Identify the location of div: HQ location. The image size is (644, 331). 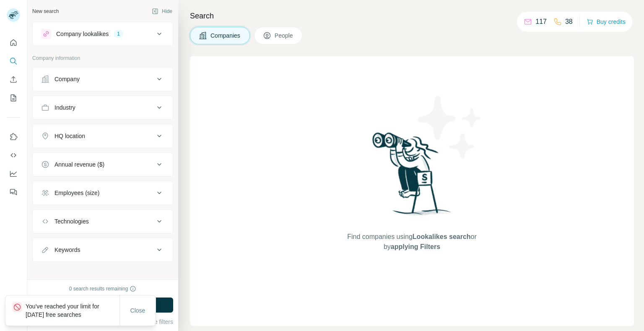
(70, 136).